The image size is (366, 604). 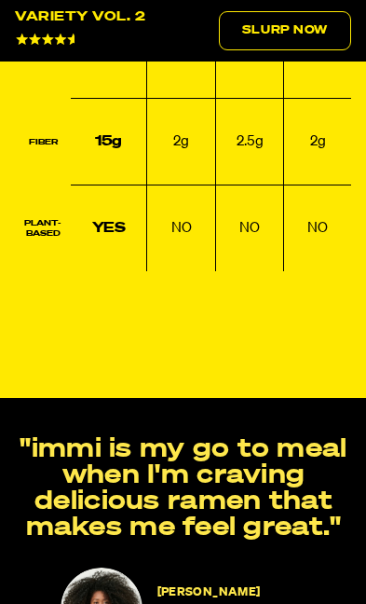 What do you see at coordinates (184, 488) in the screenshot?
I see `p: "immi is my go to meal when I'm craving delicious ramen that makes me feel great."` at bounding box center [184, 488].